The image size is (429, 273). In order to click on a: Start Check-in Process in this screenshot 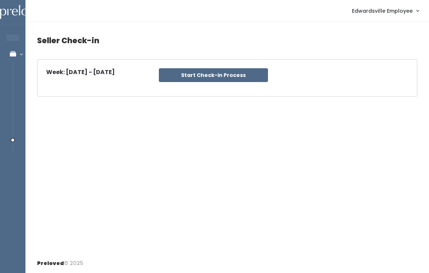, I will do `click(213, 75)`.